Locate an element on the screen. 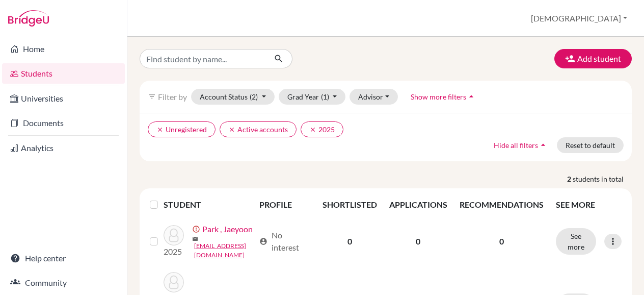 This screenshot has width=644, height=295. span: Filter by is located at coordinates (172, 96).